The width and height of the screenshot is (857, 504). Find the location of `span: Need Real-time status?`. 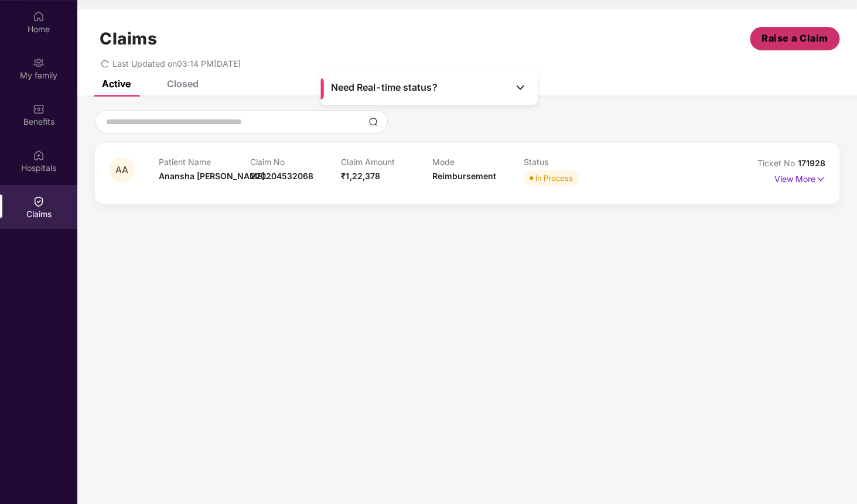

span: Need Real-time status? is located at coordinates (383, 87).